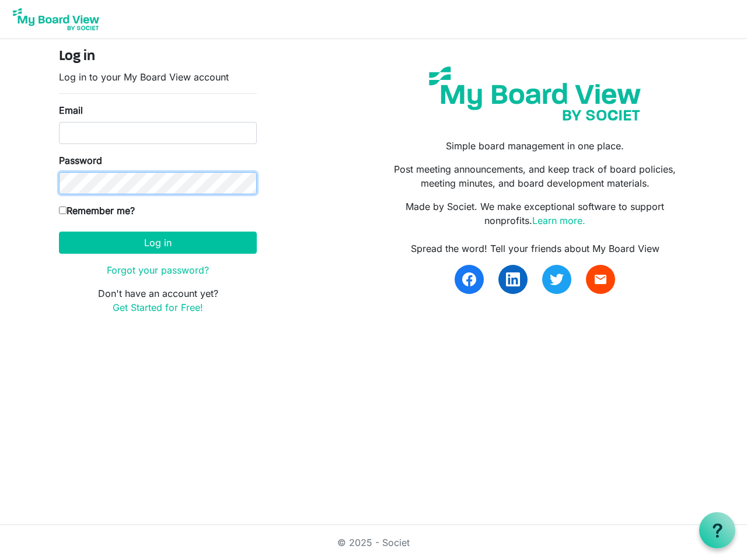 This screenshot has width=747, height=560. Describe the element at coordinates (158, 307) in the screenshot. I see `a: Get Started for Free!` at that location.